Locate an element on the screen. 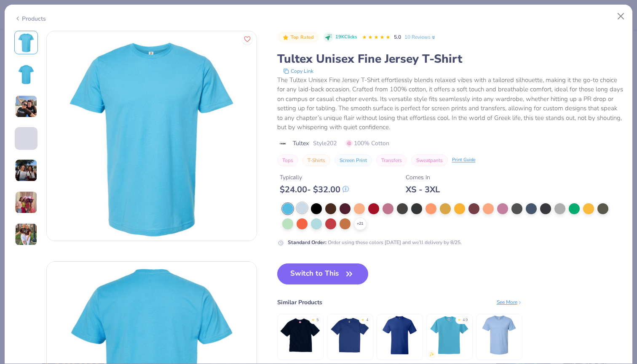  button: Switch to This is located at coordinates (323, 274).